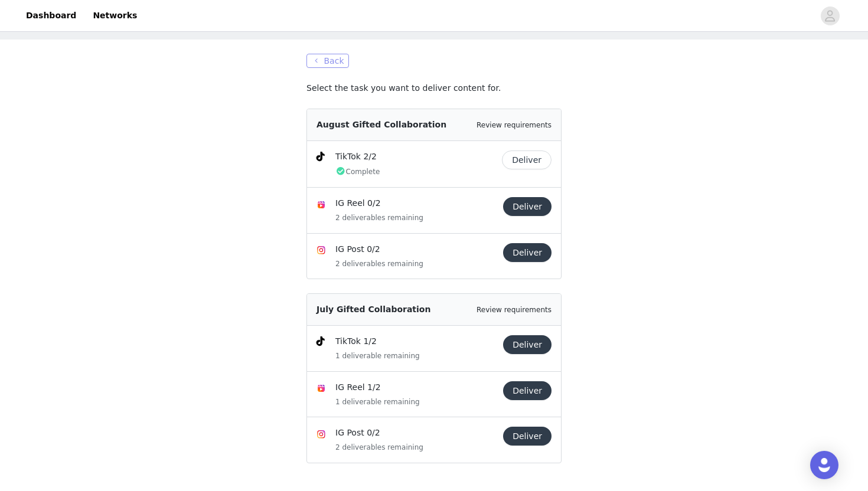 This screenshot has width=868, height=491. What do you see at coordinates (357, 172) in the screenshot?
I see `span: Complete` at bounding box center [357, 172].